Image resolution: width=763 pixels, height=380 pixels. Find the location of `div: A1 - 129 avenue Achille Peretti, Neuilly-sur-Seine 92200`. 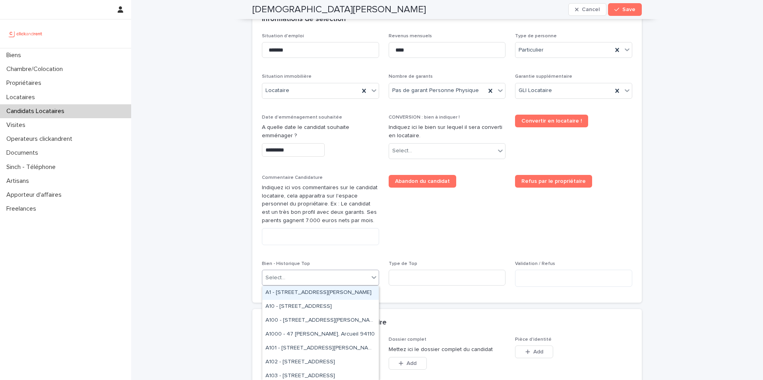

div: A1 - 129 avenue Achille Peretti, Neuilly-sur-Seine 92200 is located at coordinates (320, 293).